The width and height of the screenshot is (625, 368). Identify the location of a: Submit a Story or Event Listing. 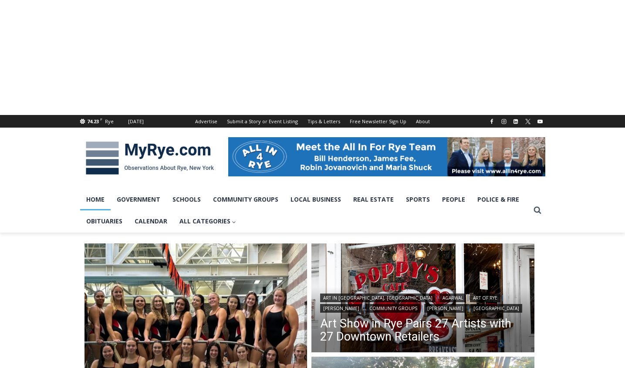
(262, 121).